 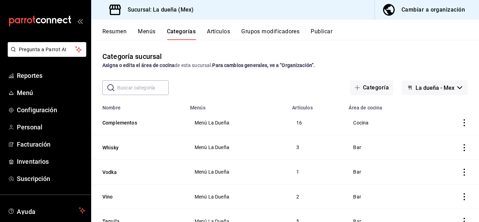 What do you see at coordinates (139, 65) in the screenshot?
I see `strong: Asigna o edita el área de cocina` at bounding box center [139, 65].